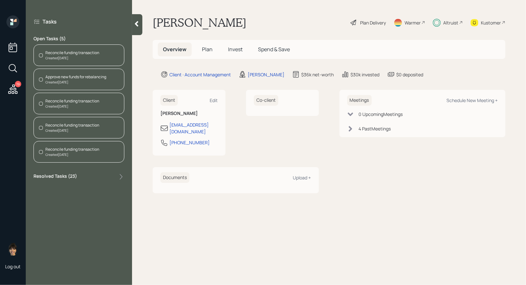  What do you see at coordinates (13, 249) in the screenshot?
I see `img: treva-nostdahl-headshot.png` at bounding box center [13, 249].